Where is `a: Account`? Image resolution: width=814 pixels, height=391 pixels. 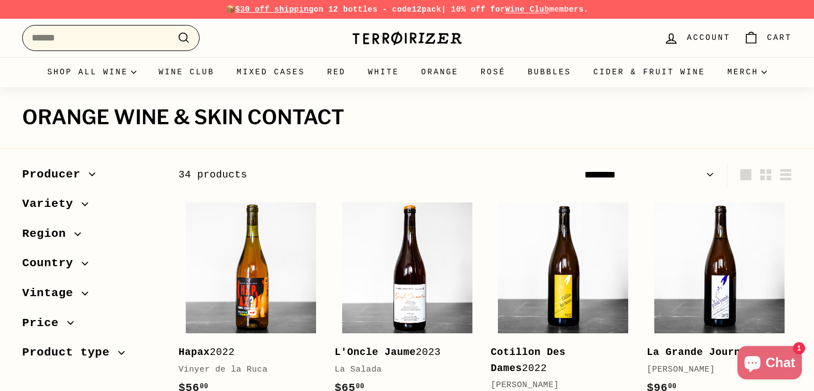 a: Account is located at coordinates (697, 38).